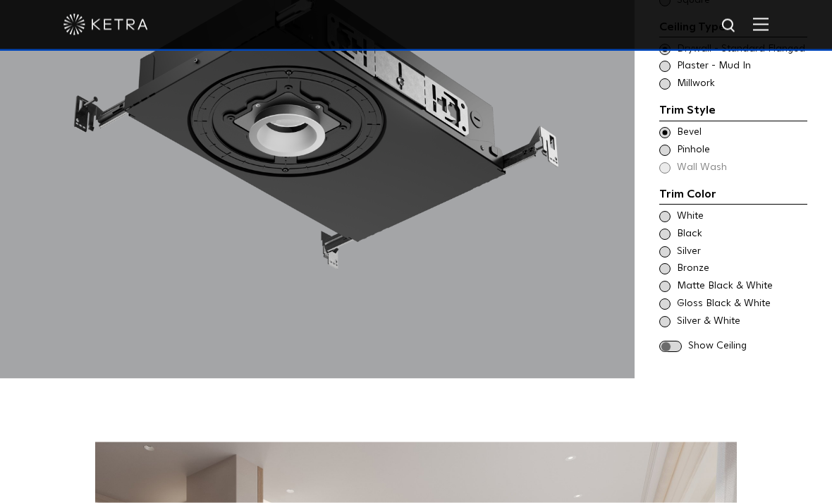  I want to click on span: Bronze, so click(741, 269).